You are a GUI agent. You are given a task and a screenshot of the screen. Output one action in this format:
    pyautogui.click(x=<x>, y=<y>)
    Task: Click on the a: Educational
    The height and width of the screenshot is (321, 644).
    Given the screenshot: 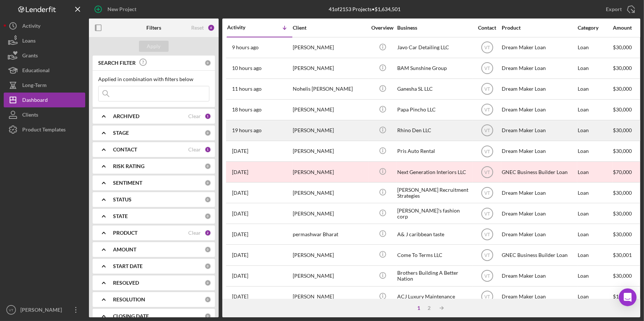 What is the action you would take?
    pyautogui.click(x=45, y=70)
    